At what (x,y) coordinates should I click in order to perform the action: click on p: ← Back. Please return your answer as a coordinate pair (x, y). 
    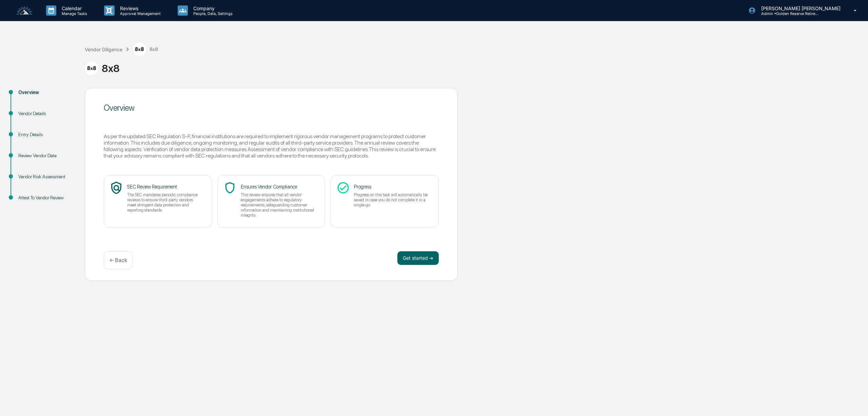
    Looking at the image, I should click on (118, 260).